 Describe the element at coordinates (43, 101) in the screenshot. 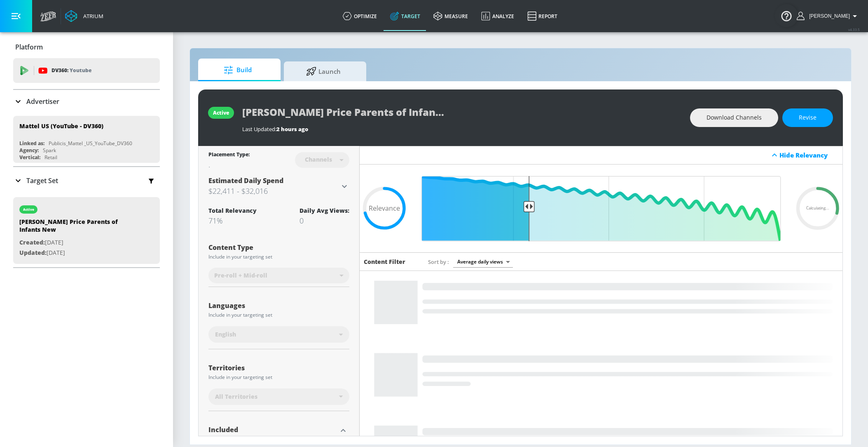

I see `p: Advertiser` at that location.